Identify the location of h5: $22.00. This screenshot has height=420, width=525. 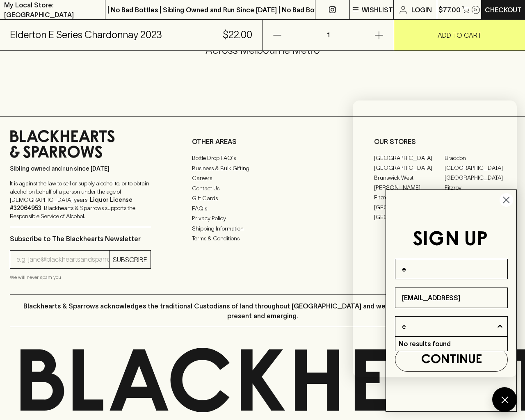
(237, 35).